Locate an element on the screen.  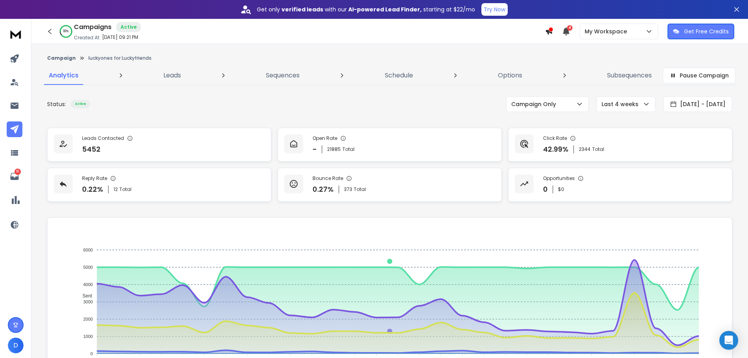
a: Sequences is located at coordinates (283, 75).